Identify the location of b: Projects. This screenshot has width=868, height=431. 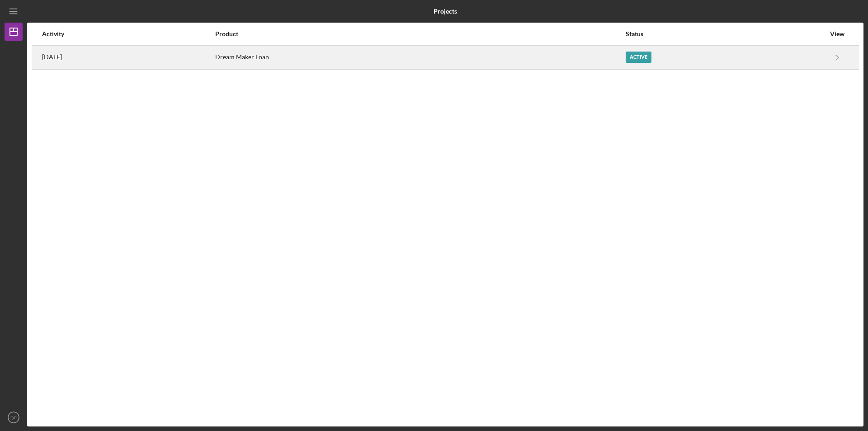
(445, 11).